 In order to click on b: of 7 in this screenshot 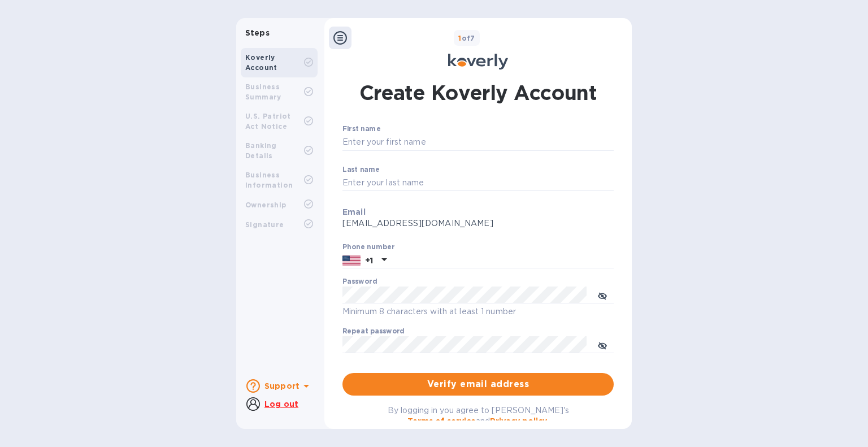, I will do `click(467, 38)`.